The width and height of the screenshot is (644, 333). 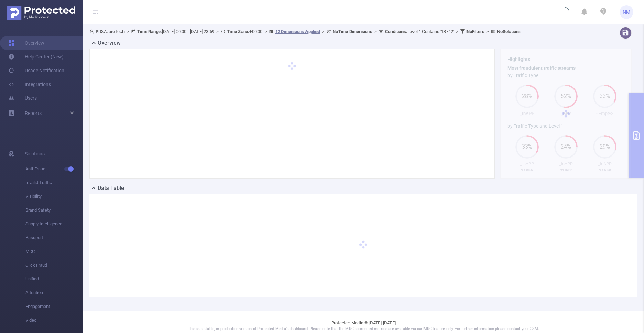 I want to click on p: This is a stable, in production version of Protected Media's dashboard. Please note that the MRC ..., so click(x=363, y=329).